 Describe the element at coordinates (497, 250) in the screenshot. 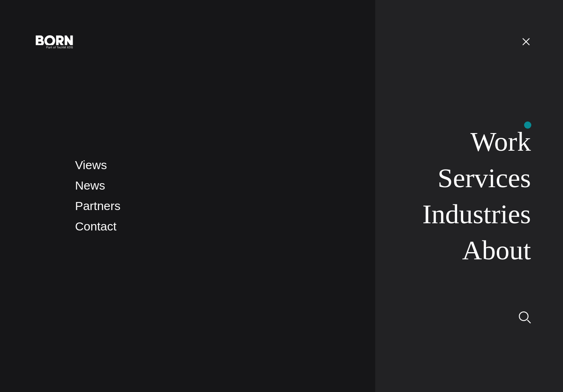

I see `a: About` at that location.